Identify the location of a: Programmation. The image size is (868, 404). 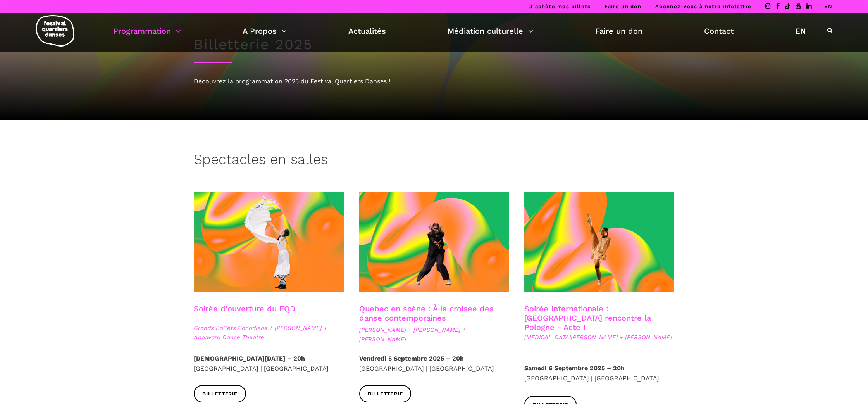
(147, 31).